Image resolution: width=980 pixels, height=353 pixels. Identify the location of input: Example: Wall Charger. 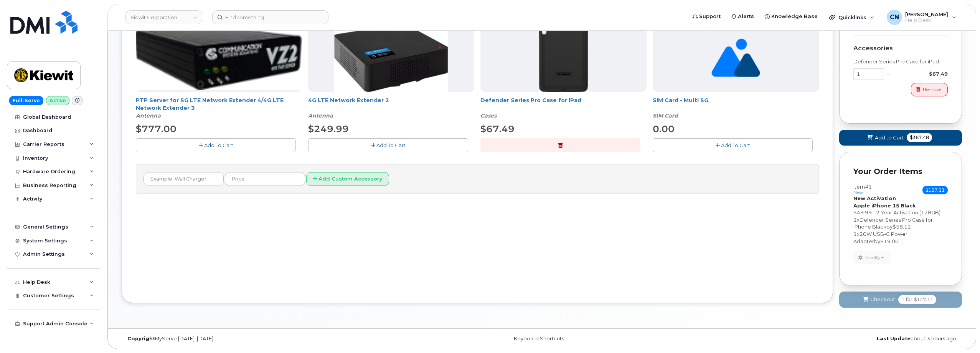
(183, 179).